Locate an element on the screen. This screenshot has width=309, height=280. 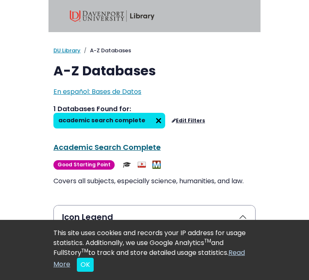
span: Good Starting Point is located at coordinates (84, 164).